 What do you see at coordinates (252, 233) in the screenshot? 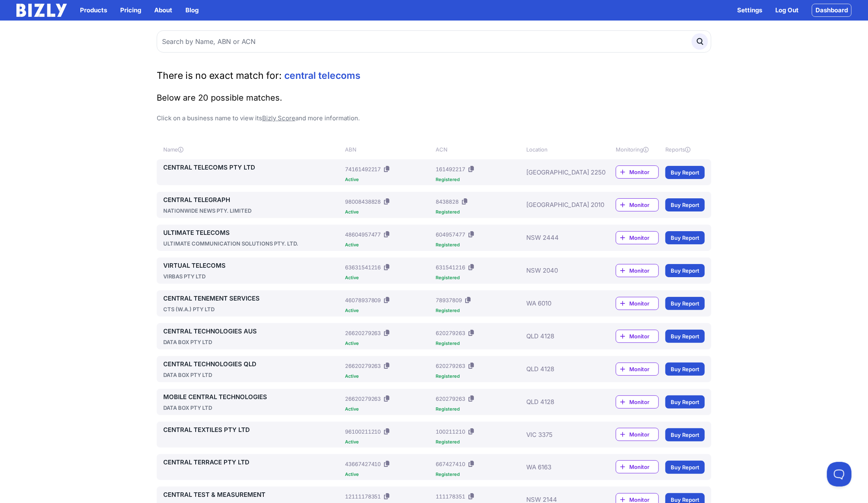
I see `a: ULTIMATE TELECOMS` at bounding box center [252, 233].